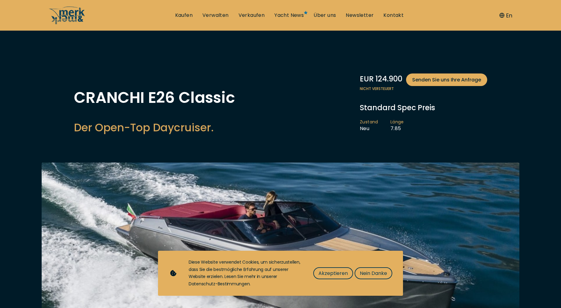  What do you see at coordinates (398, 108) in the screenshot?
I see `span: Standard Spec Preis` at bounding box center [398, 108].